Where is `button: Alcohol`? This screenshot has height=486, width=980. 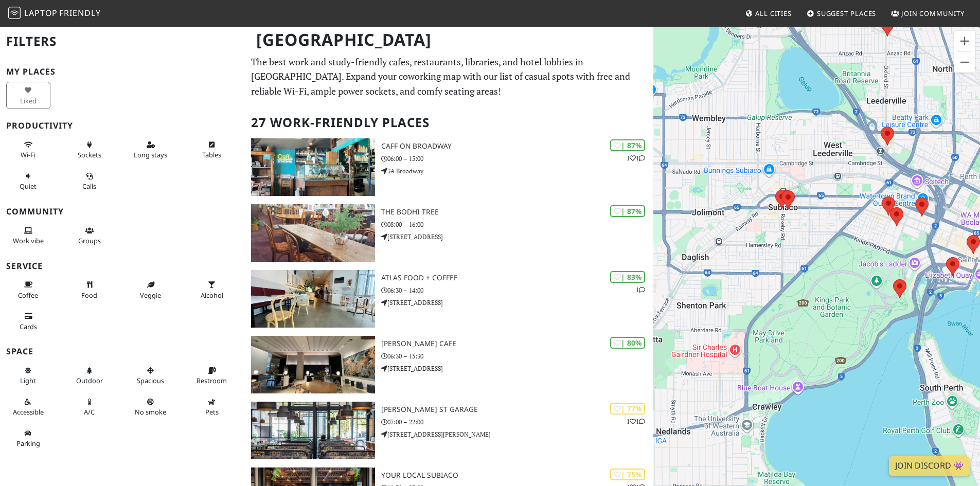
button: Alcohol is located at coordinates (212, 289).